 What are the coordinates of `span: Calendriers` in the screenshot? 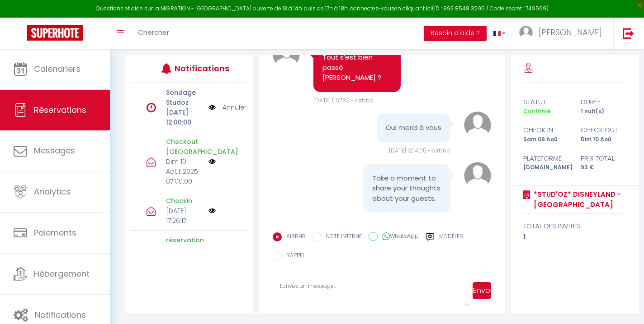 It's located at (57, 68).